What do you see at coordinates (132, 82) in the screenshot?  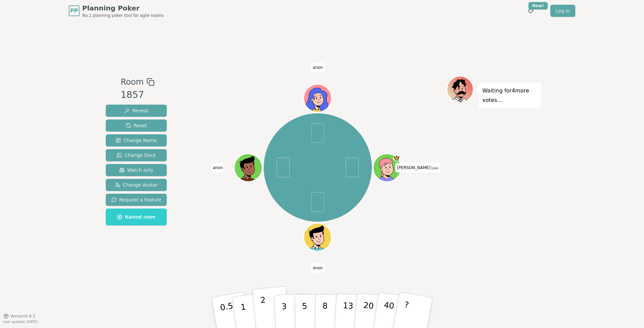 I see `span: Room` at bounding box center [132, 82].